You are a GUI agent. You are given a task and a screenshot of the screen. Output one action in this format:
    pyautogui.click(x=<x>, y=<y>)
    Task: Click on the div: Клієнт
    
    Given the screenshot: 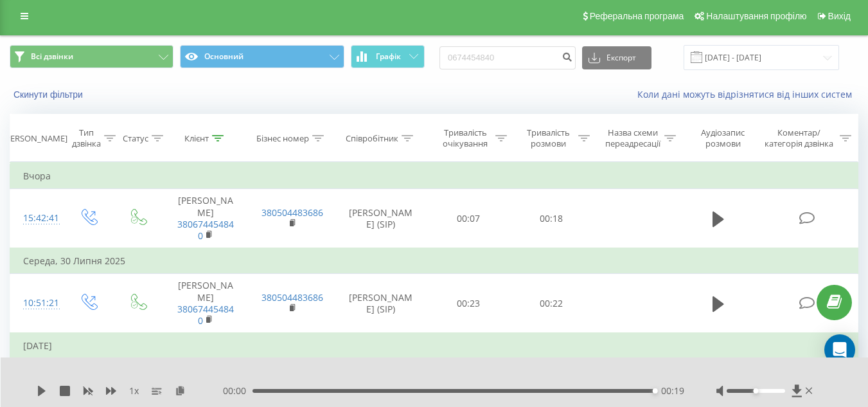 What is the action you would take?
    pyautogui.click(x=197, y=138)
    